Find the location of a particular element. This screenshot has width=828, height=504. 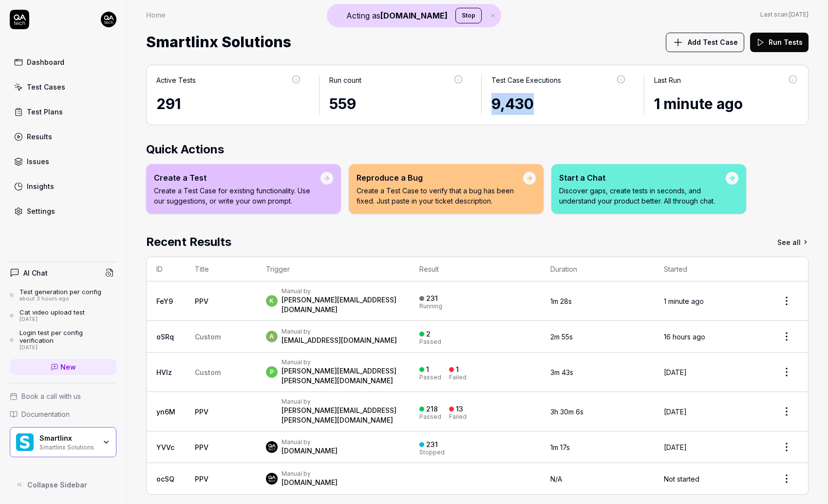

div: Test generation per config is located at coordinates (60, 292).